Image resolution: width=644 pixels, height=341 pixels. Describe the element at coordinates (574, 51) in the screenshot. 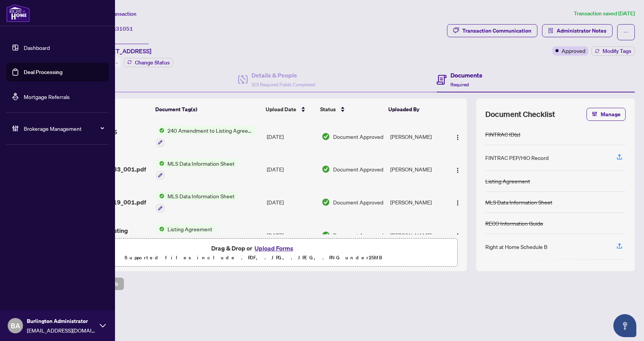

I see `span: Approved` at that location.